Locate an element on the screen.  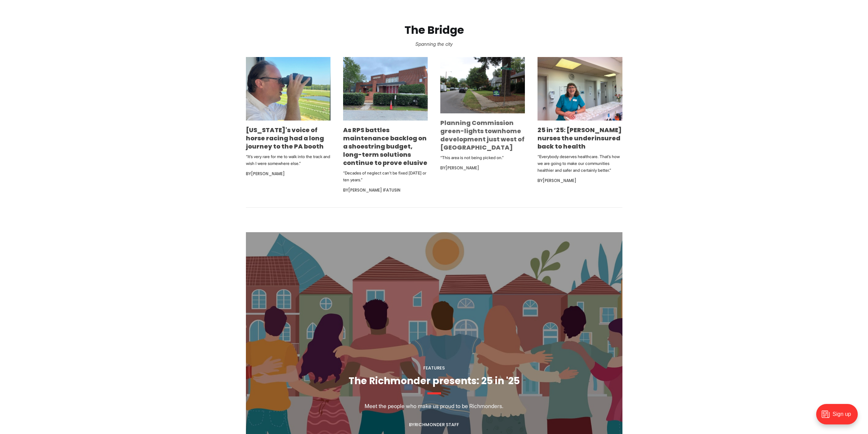
p: “It’s very rare for me to walk into the track and wish I were somewhere else.” is located at coordinates (288, 160).